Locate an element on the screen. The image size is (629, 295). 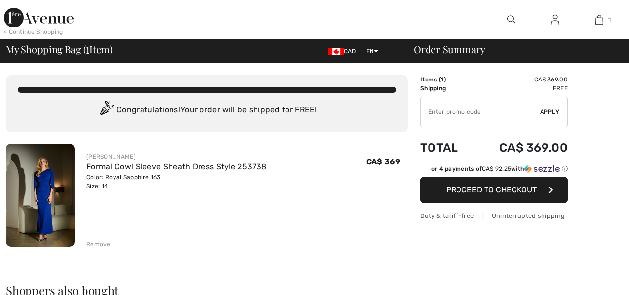
div: or 4 payments ofCA$ 92.25withSezzle Click to learn more about Sezzle is located at coordinates (494, 170).